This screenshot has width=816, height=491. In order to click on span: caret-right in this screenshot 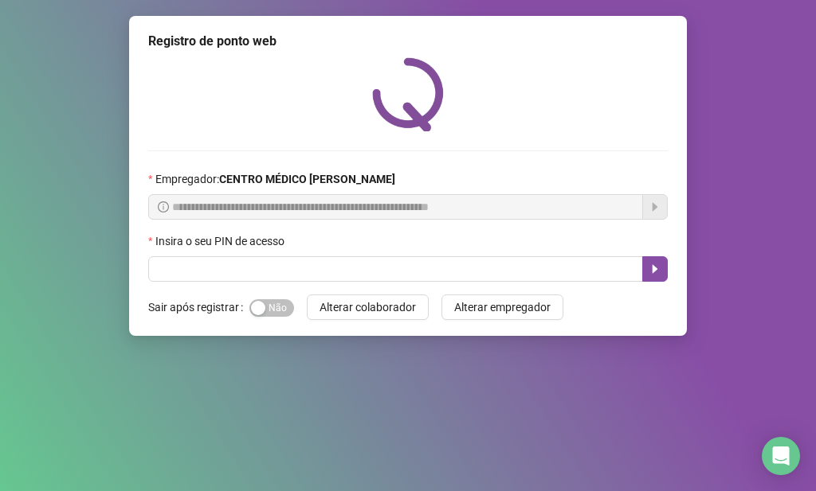, I will do `click(655, 269)`.